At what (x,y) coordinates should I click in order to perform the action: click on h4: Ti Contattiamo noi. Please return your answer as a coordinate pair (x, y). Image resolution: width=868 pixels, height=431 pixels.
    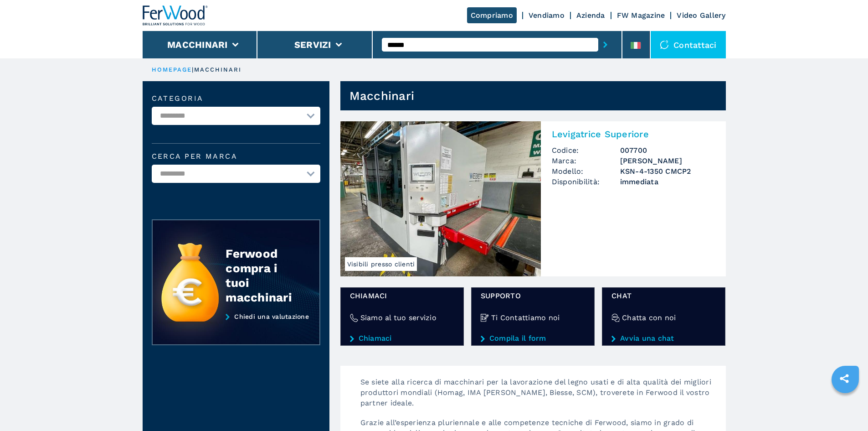
    Looking at the image, I should click on (525, 317).